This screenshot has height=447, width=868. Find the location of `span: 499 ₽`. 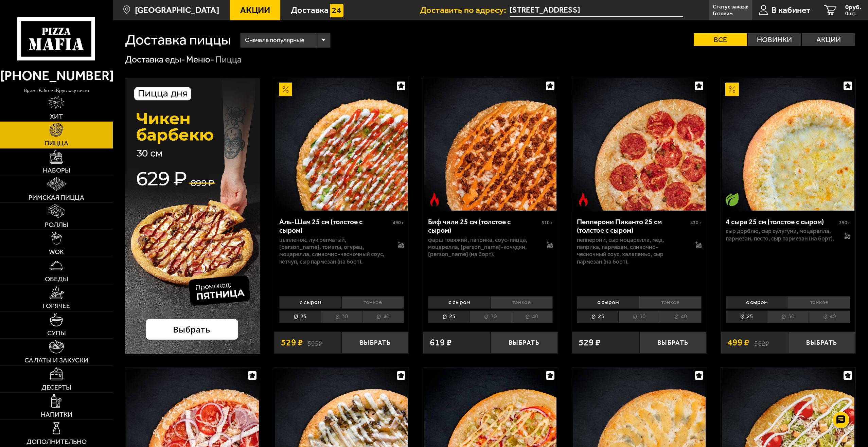

span: 499 ₽ is located at coordinates (738, 342).